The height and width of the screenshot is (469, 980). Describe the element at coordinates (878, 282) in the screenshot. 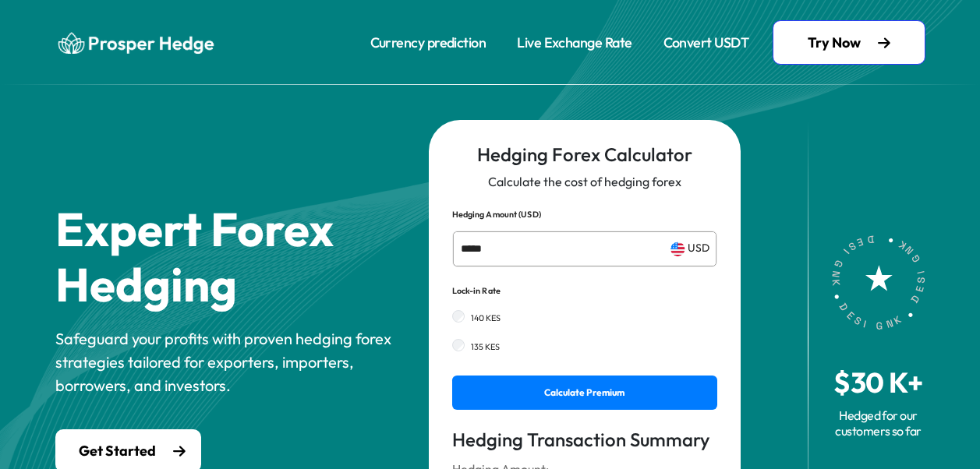

I see `img: designk-icon` at that location.